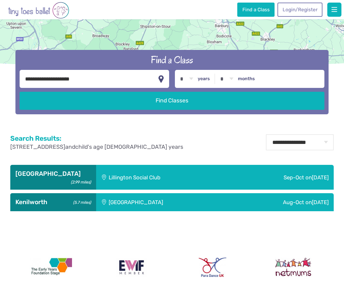 This screenshot has height=293, width=344. Describe the element at coordinates (281, 177) in the screenshot. I see `div: Sep-Oct on` at that location.